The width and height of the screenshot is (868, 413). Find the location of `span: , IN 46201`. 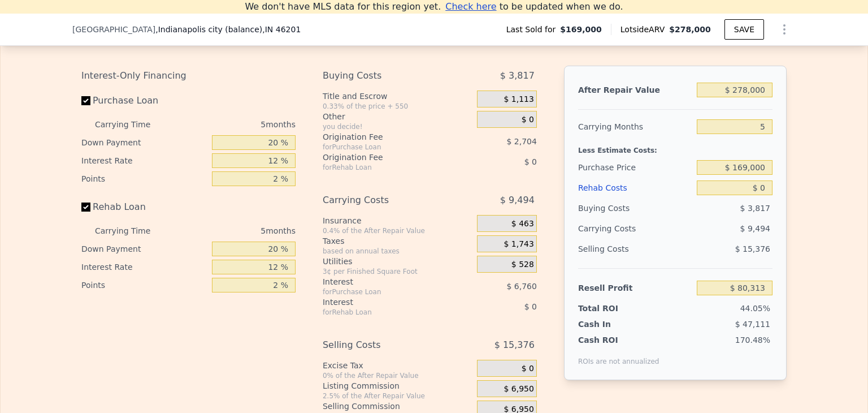

span: , IN 46201 is located at coordinates (282, 30).